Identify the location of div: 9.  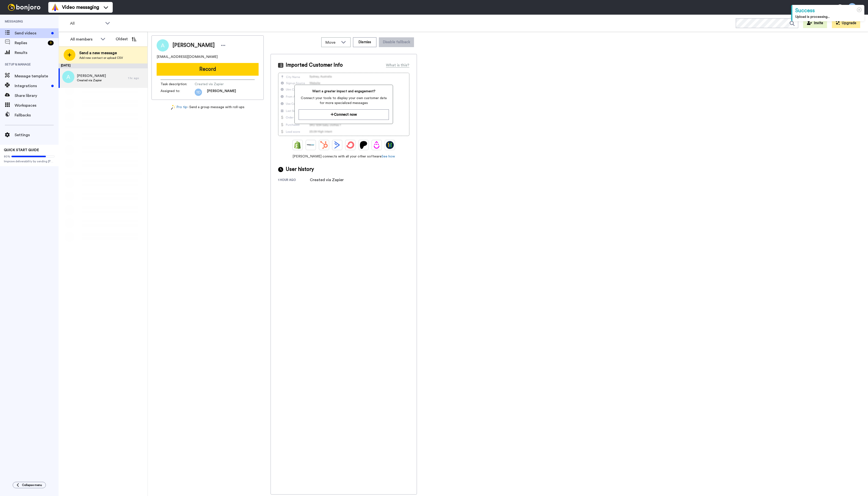
(51, 43).